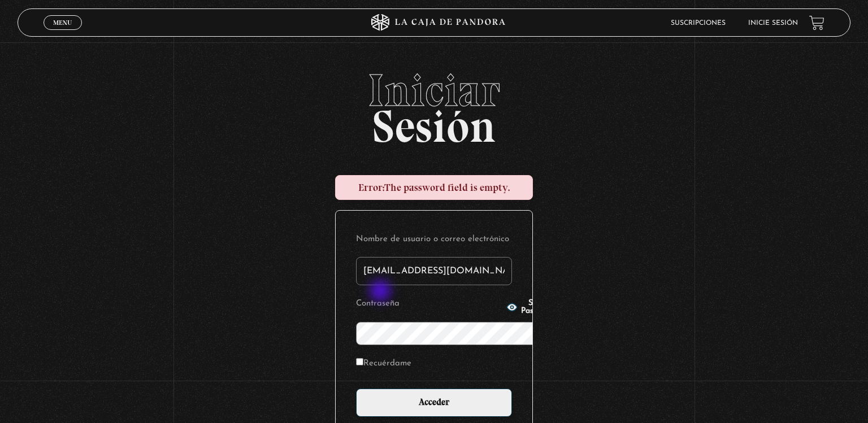 This screenshot has height=423, width=868. What do you see at coordinates (360, 362) in the screenshot?
I see `input: Recuérdame` at bounding box center [360, 362].